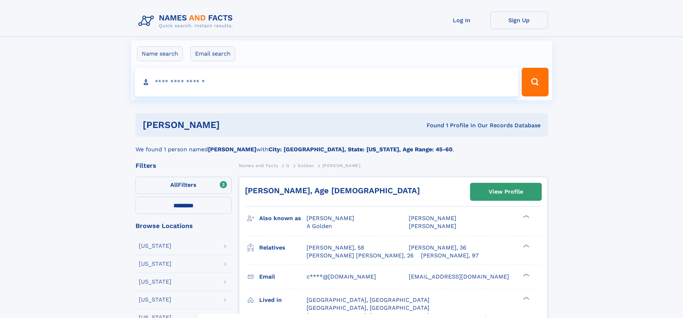 The width and height of the screenshot is (683, 318). What do you see at coordinates (288, 165) in the screenshot?
I see `a: G` at bounding box center [288, 165].